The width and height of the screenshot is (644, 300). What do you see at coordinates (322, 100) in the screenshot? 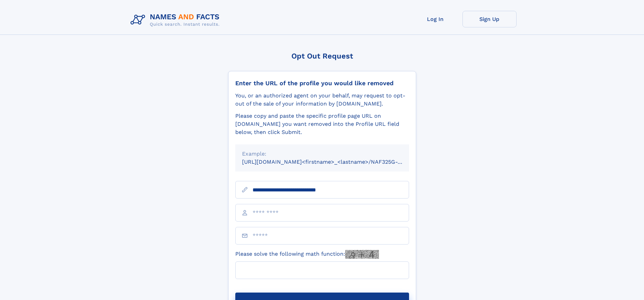
I see `div: You, or an authorized agent on your behalf, may request to opt-out of the sale of your informatio...` at bounding box center [322, 100].